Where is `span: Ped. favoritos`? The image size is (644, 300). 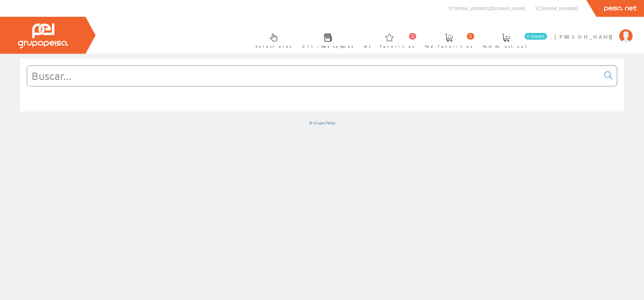 span: Ped. favoritos is located at coordinates (449, 47).